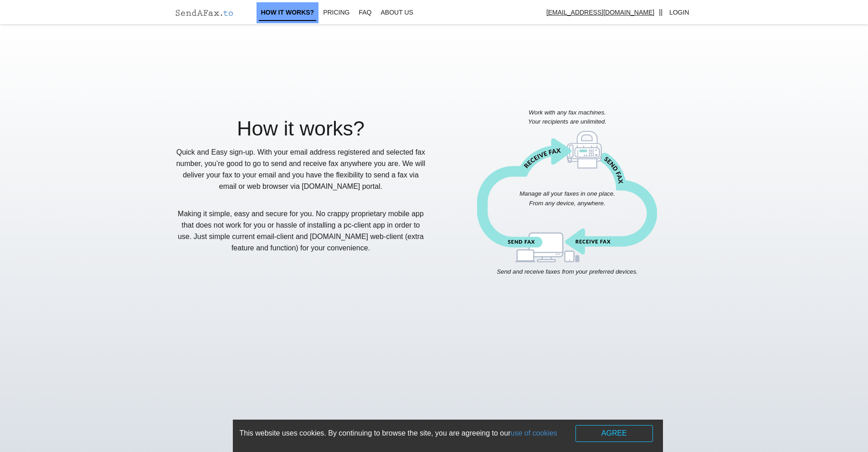  I want to click on span: Send and receive faxes from your preferred devices., so click(567, 271).